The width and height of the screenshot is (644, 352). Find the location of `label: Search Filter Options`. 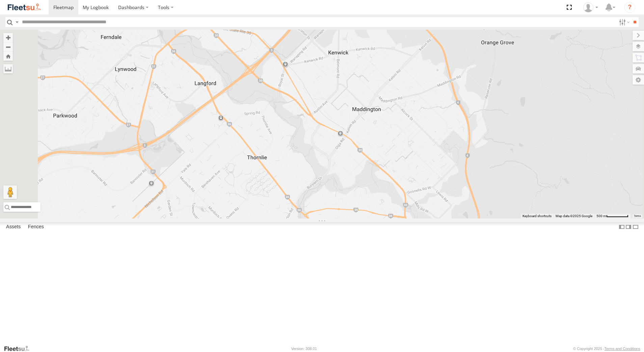

label: Search Filter Options is located at coordinates (624, 22).